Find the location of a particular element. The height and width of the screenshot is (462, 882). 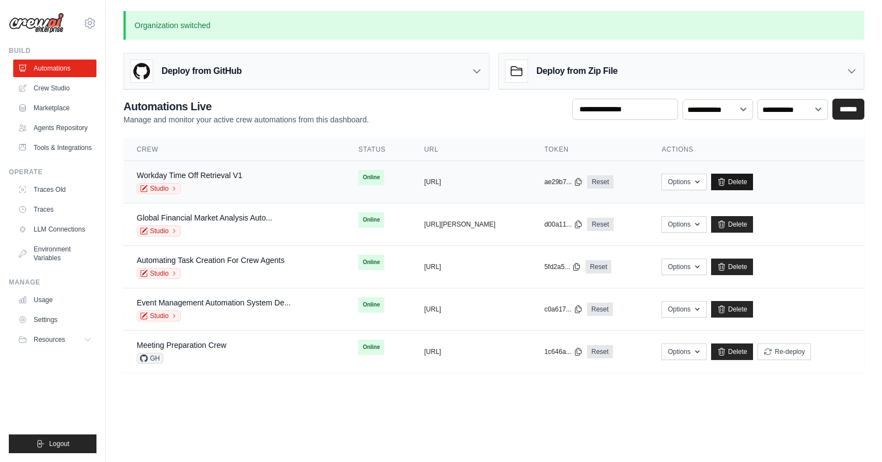

button: 1c646a... is located at coordinates (563, 352).